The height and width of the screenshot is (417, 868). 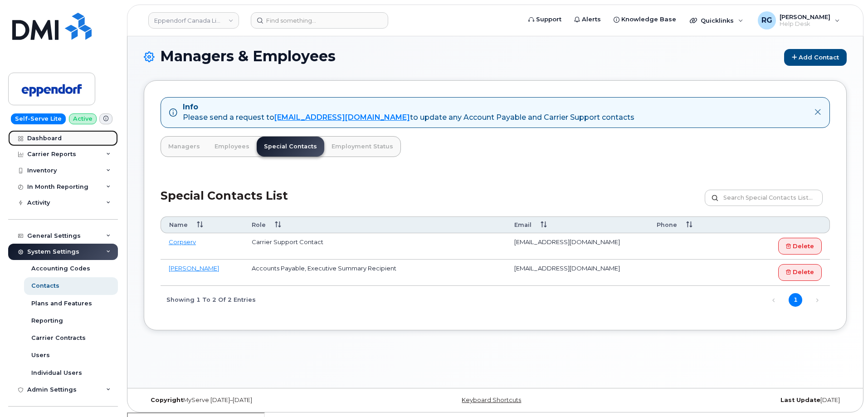 What do you see at coordinates (224, 203) in the screenshot?
I see `h2: Special Contacts List` at bounding box center [224, 203].